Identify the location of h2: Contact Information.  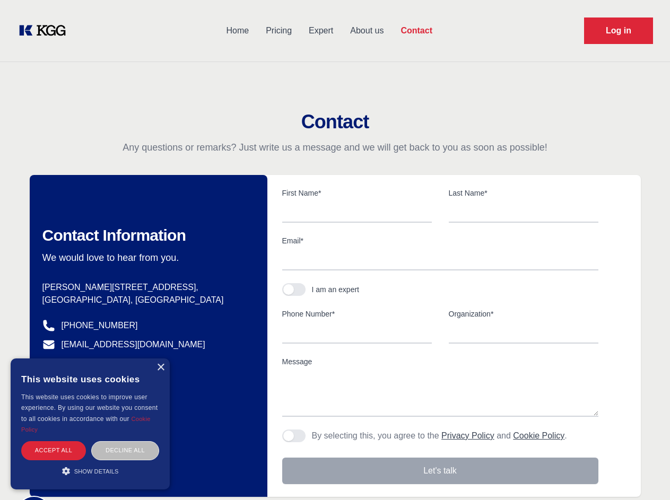
(146, 235).